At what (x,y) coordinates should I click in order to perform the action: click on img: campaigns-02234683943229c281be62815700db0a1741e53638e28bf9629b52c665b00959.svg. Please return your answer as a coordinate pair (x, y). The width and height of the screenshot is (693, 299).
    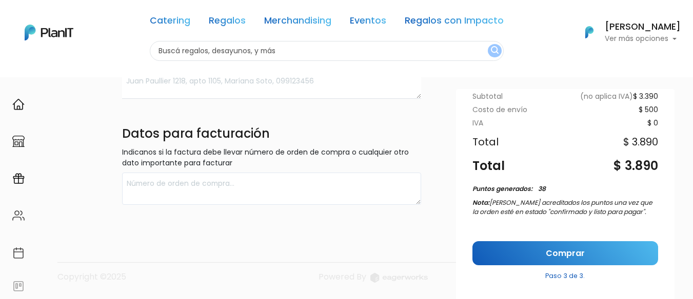
    Looking at the image, I should click on (18, 179).